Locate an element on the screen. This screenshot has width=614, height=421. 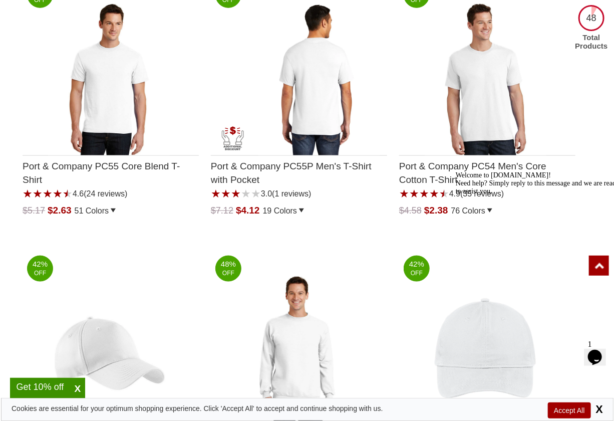
span: $7.12 is located at coordinates (222, 210).